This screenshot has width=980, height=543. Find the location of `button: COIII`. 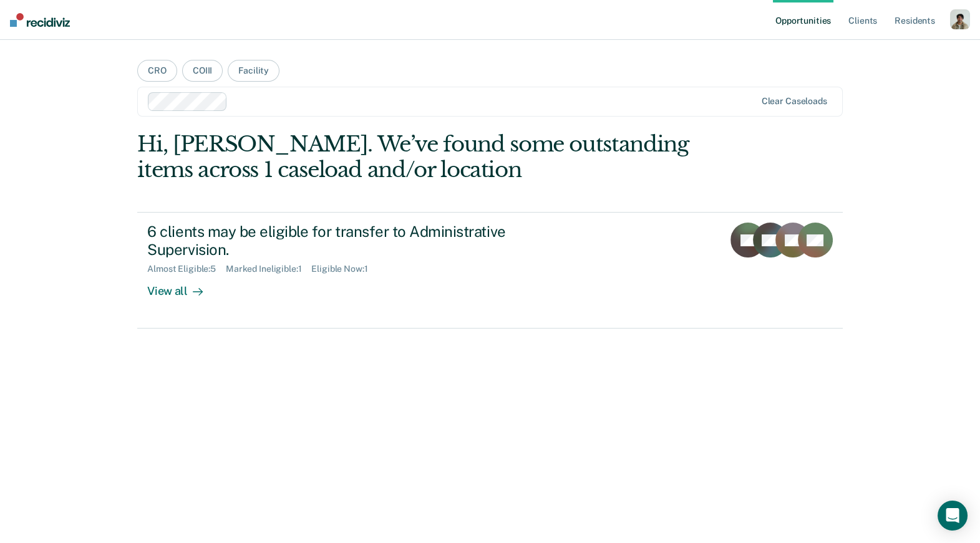

button: COIII is located at coordinates (202, 71).